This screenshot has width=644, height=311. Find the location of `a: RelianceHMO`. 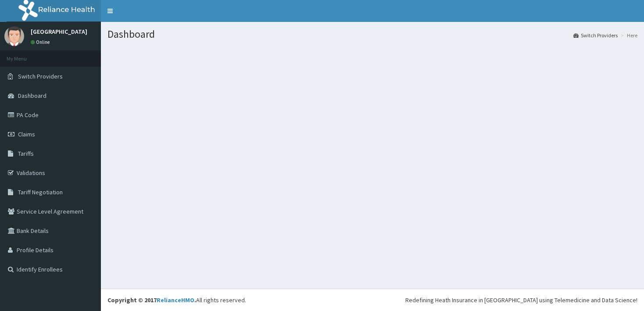

a: RelianceHMO is located at coordinates (175, 299).